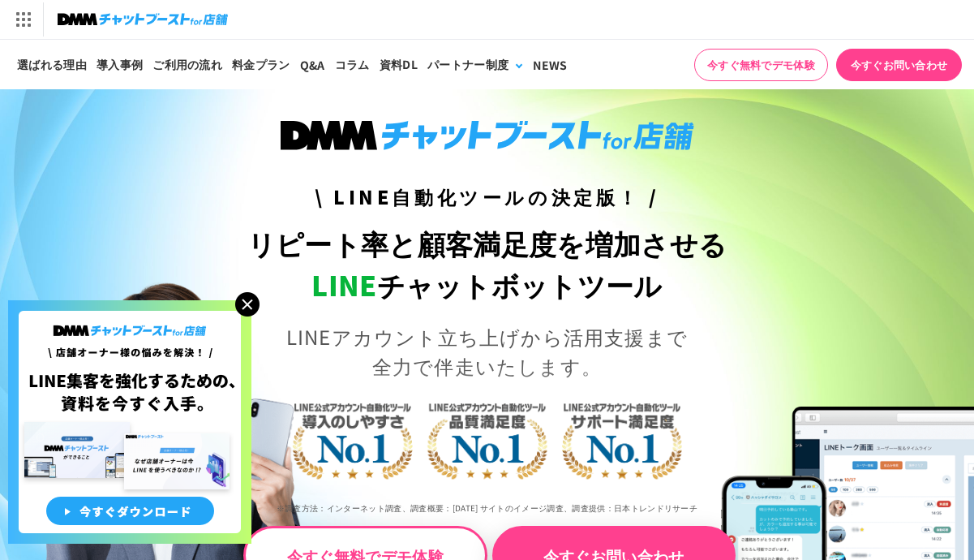 The width and height of the screenshot is (974, 560). What do you see at coordinates (52, 64) in the screenshot?
I see `a: 選ばれる理由` at bounding box center [52, 64].